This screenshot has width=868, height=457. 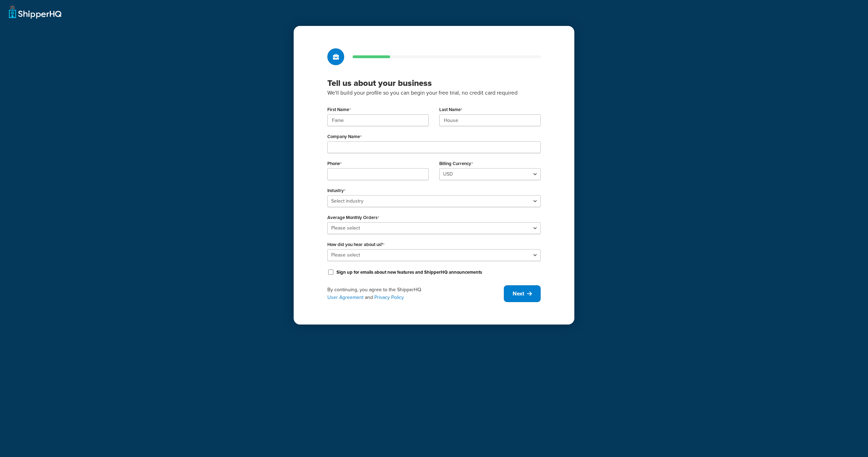 I want to click on a: User Agreement, so click(x=345, y=297).